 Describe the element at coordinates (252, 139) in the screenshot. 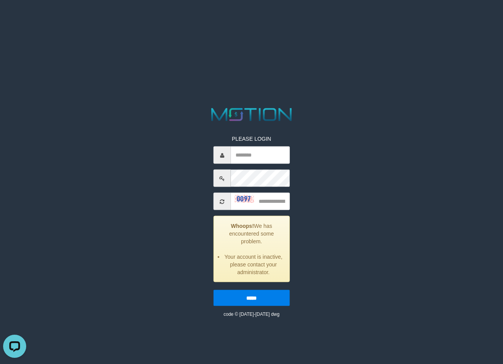

I see `p: PLEASE LOGIN` at that location.